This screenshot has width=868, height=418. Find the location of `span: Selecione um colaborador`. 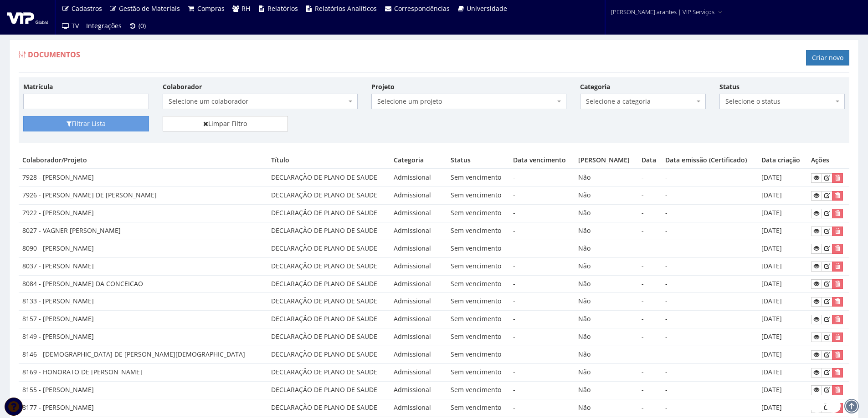

span: Selecione um colaborador is located at coordinates (260, 102).